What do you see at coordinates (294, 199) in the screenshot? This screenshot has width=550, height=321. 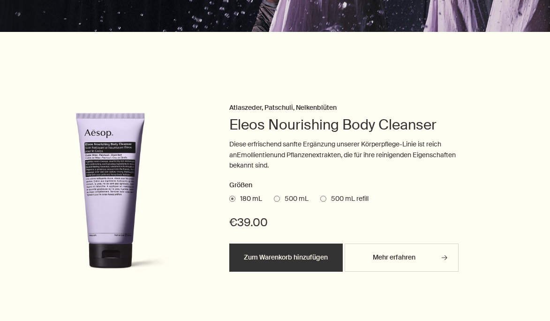 I see `span: 500 mL` at bounding box center [294, 199].